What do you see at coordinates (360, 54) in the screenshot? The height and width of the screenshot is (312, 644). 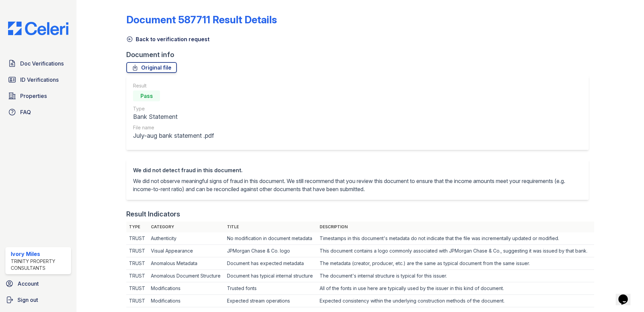 I see `div: Document info` at bounding box center [360, 54].